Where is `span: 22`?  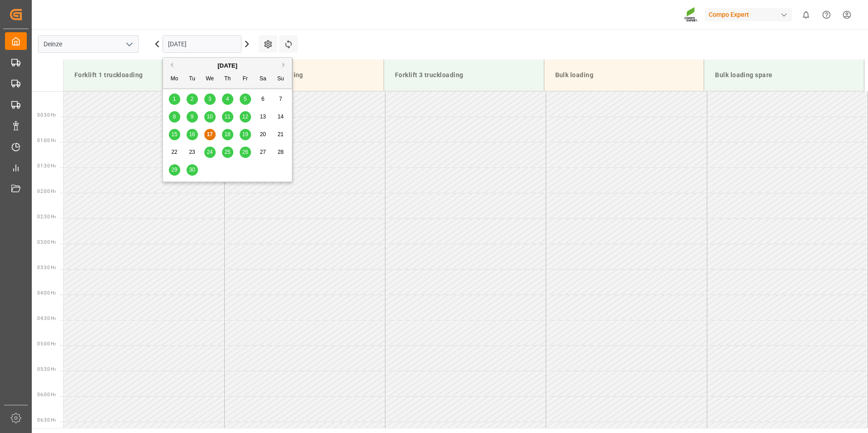
span: 22 is located at coordinates (174, 152).